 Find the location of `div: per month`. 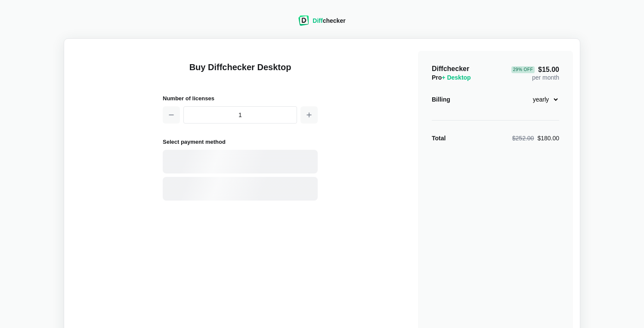

div: per month is located at coordinates (535, 73).